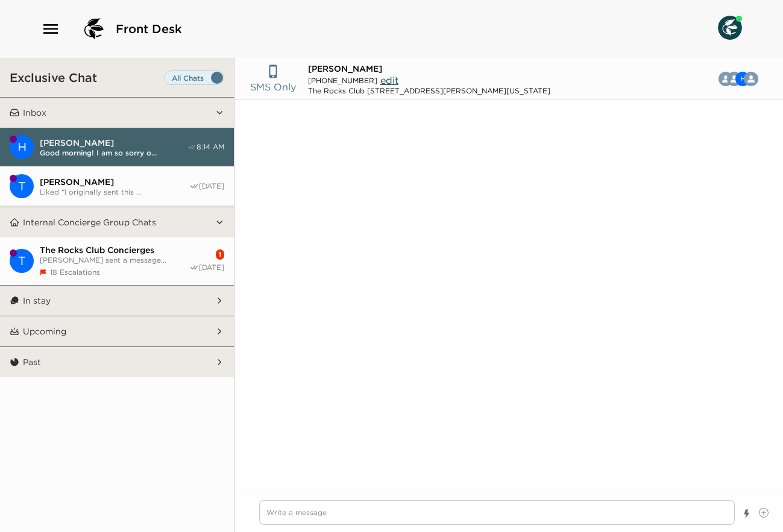 The height and width of the screenshot is (532, 783). Describe the element at coordinates (114, 152) in the screenshot. I see `span: Good morning! I am so sorry o...` at that location.